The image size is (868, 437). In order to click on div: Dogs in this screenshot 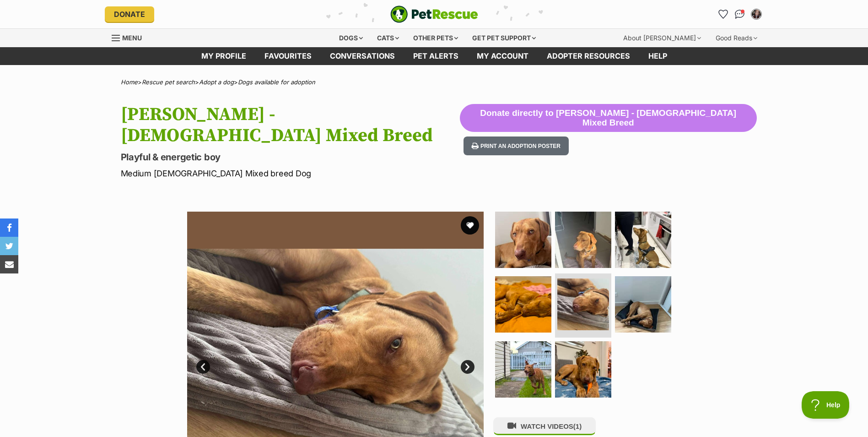, I will do `click(351, 38)`.